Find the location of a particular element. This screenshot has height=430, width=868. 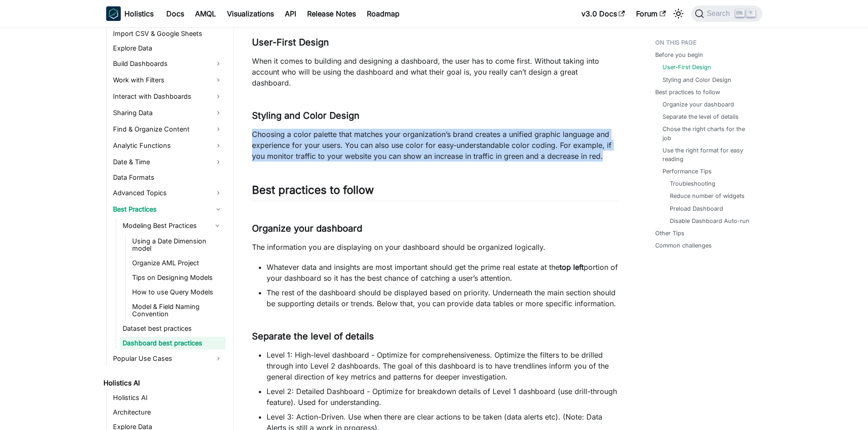

a: Reduce number of widgets is located at coordinates (707, 196).